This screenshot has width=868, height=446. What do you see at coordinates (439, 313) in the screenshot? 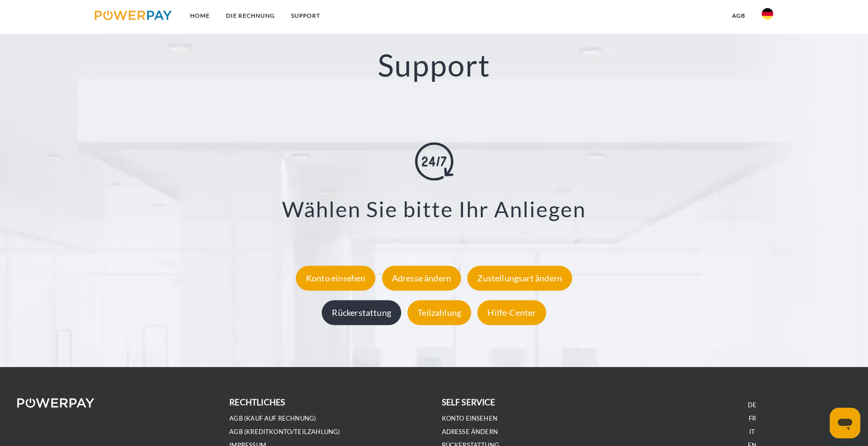
I see `a: Teilzahlung` at bounding box center [439, 313].